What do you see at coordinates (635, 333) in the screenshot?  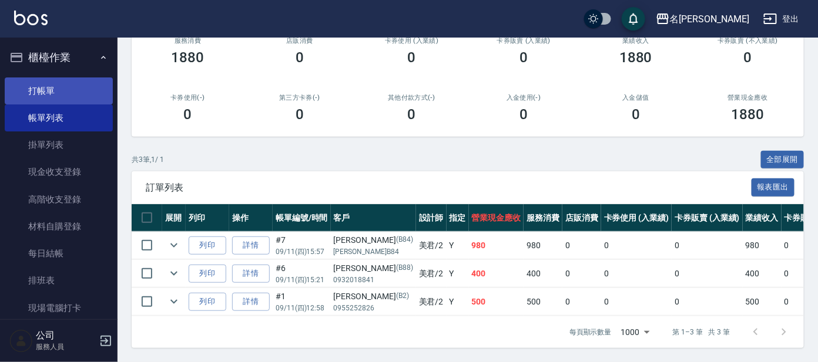 I see `div: 1000` at bounding box center [635, 333].